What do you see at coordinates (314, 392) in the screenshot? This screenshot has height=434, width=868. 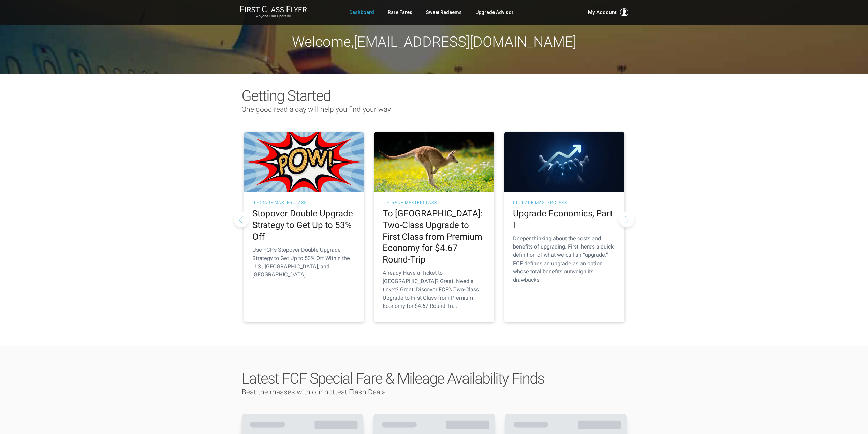 I see `span: Beat the masses with our hottest Flash Deals` at bounding box center [314, 392].